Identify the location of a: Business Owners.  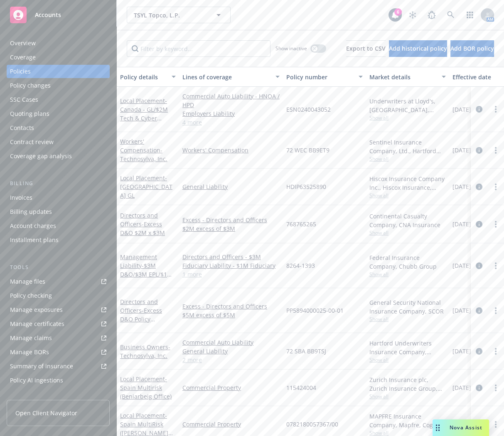
(145, 352).